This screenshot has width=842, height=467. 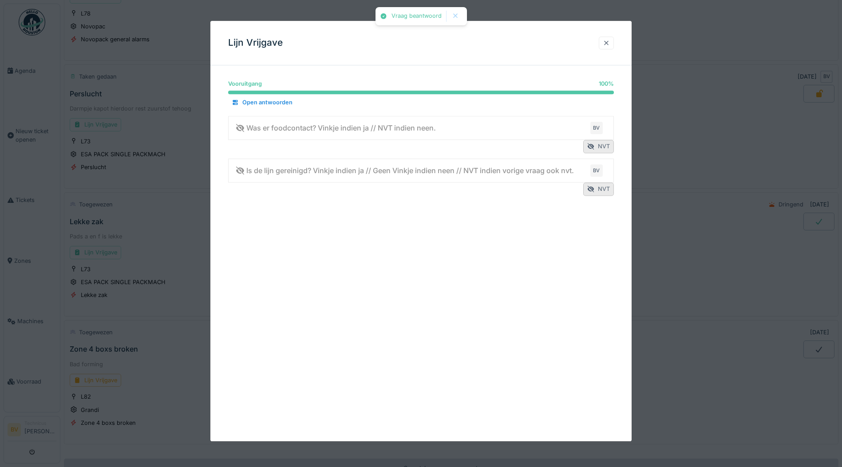 I want to click on h3: Lijn Vrijgave, so click(x=255, y=43).